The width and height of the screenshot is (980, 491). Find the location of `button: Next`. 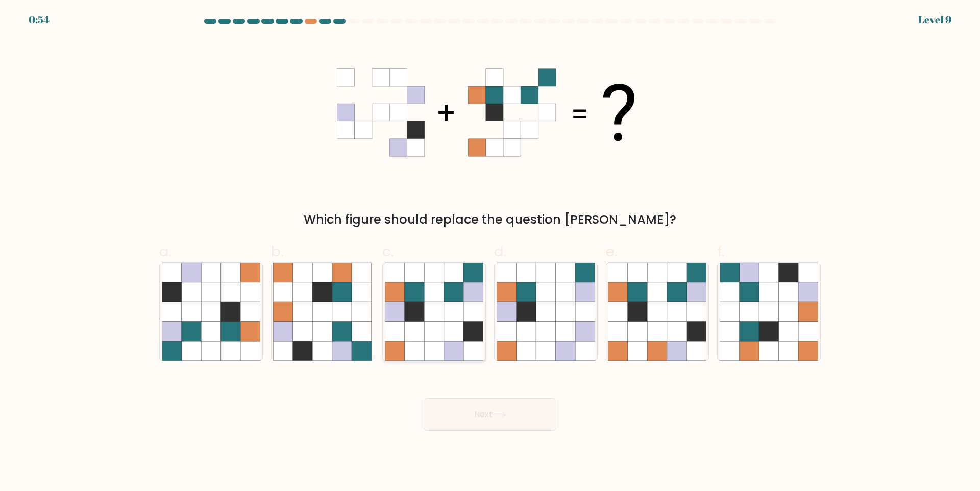

button: Next is located at coordinates (490, 414).